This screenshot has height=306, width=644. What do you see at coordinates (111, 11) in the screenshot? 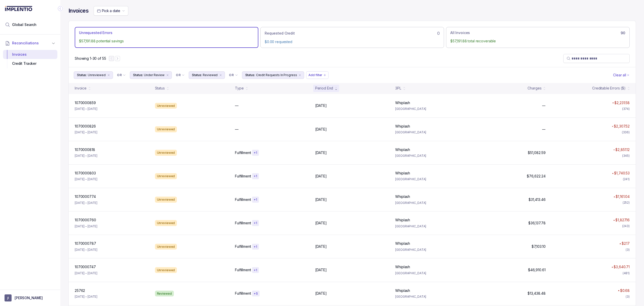
I see `button: Date Range Picker` at bounding box center [111, 11].